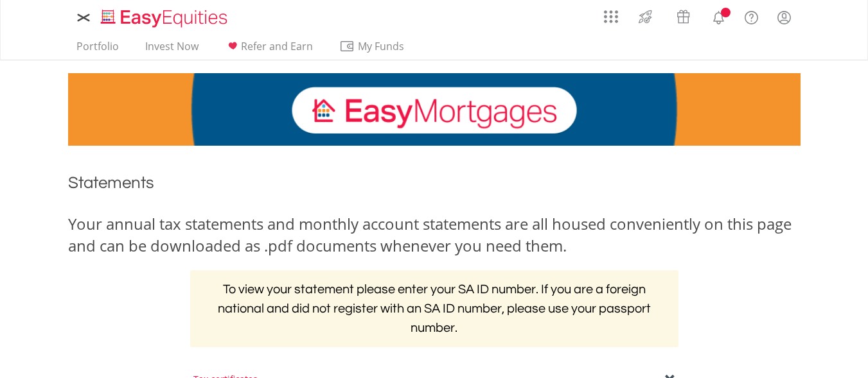 The width and height of the screenshot is (868, 378). I want to click on a: Home page, so click(164, 16).